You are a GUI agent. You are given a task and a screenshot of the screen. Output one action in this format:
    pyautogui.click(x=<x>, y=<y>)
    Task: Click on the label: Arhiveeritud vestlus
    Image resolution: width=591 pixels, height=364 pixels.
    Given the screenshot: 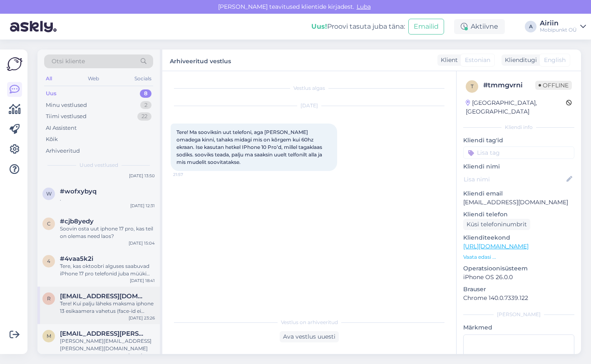 What is the action you would take?
    pyautogui.click(x=200, y=60)
    